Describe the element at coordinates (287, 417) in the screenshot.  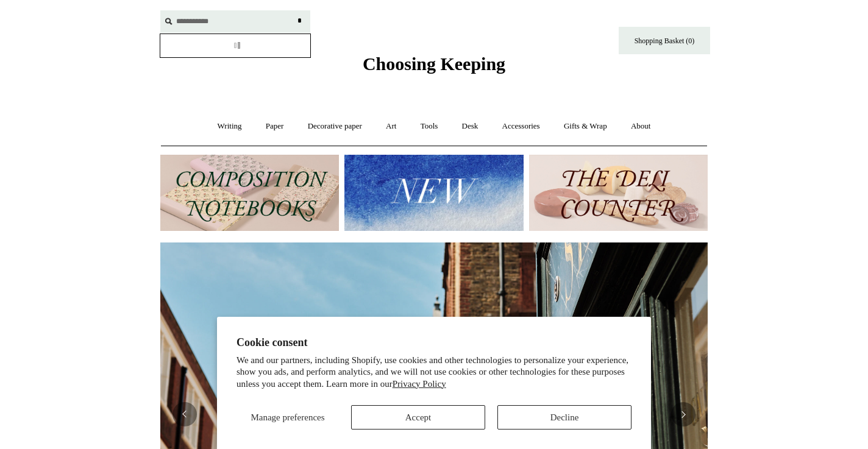
I see `span: Manage preferences` at that location.